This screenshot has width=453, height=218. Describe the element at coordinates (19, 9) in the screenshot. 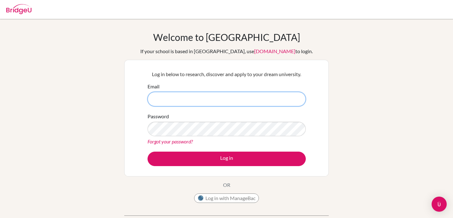

I see `img: Bridge-U` at that location.